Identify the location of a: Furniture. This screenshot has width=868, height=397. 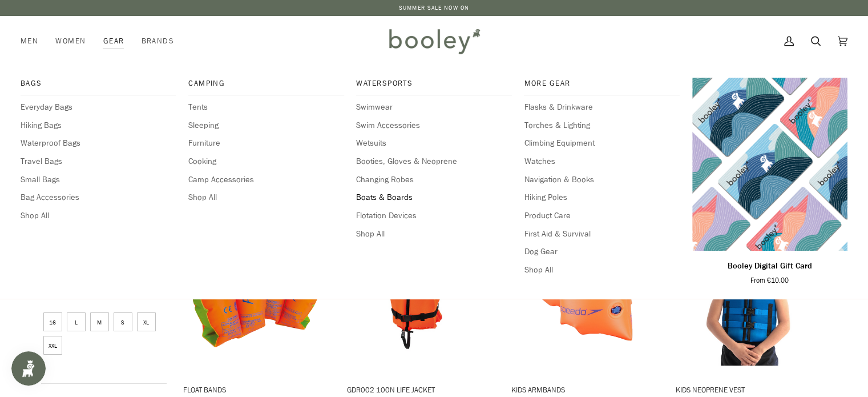
(266, 143).